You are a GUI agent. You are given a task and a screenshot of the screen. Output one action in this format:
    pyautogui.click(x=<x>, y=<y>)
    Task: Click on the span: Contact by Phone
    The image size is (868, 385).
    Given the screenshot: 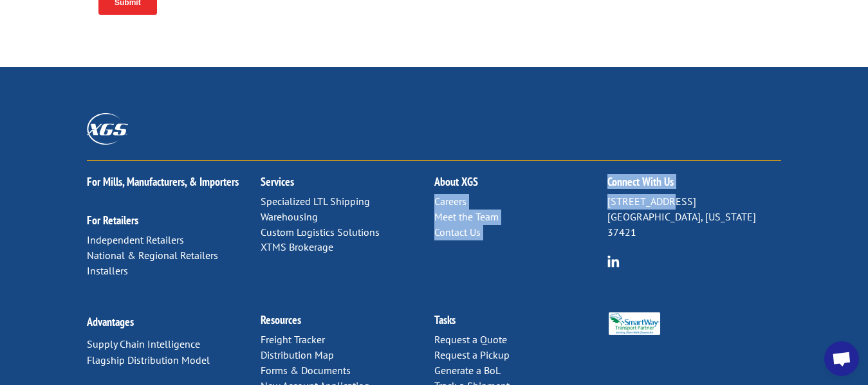 What is the action you would take?
    pyautogui.click(x=390, y=149)
    